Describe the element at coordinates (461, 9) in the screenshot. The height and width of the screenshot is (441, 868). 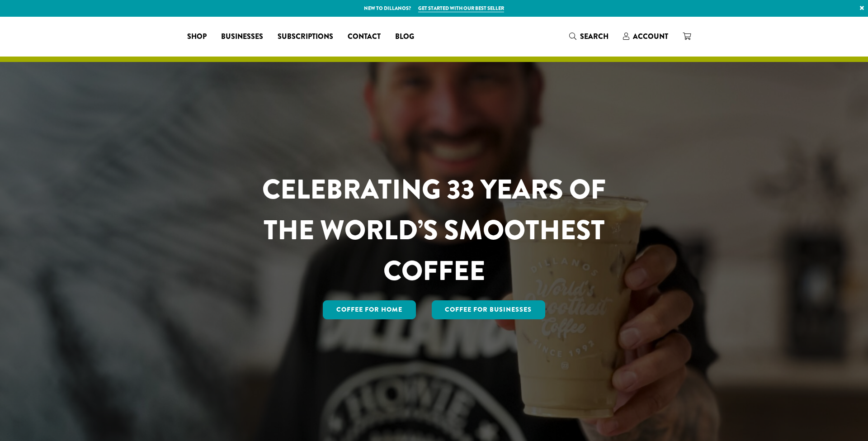
I see `a: Get started with our best seller` at that location.